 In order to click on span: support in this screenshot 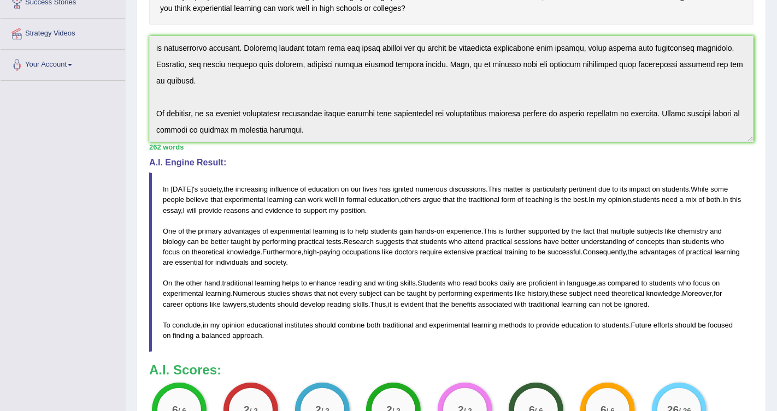, I will do `click(315, 210)`.